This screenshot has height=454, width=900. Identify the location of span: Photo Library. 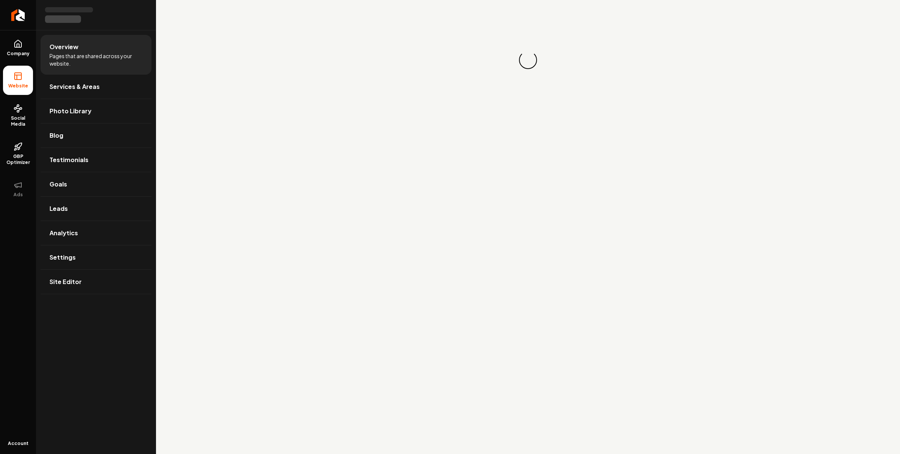
(70, 111).